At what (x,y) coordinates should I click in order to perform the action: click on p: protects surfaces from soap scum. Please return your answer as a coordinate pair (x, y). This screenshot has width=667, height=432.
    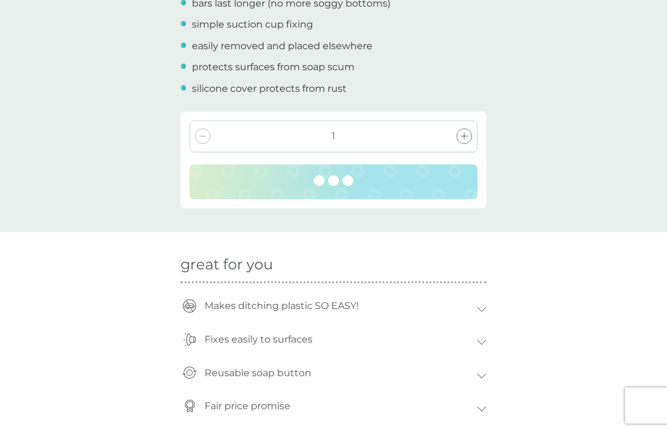
    Looking at the image, I should click on (273, 67).